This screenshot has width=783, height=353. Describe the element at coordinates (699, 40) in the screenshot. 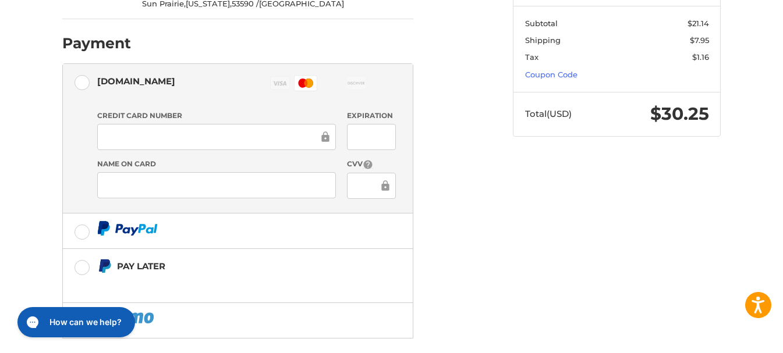

I see `span: $7.95` at that location.